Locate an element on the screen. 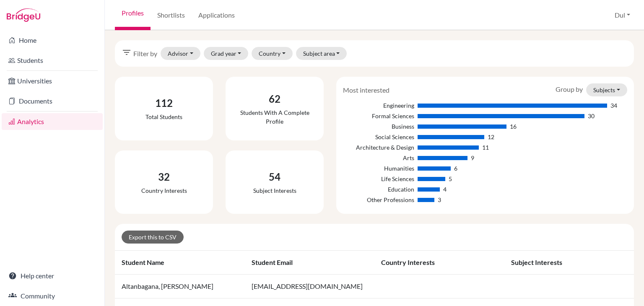 This screenshot has width=644, height=306. i: filter_list is located at coordinates (127, 52).